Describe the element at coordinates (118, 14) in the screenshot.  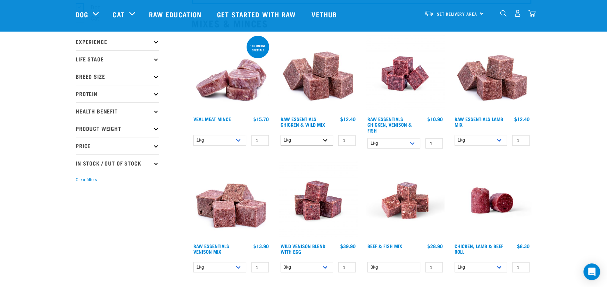
I see `a: Cat` at that location.